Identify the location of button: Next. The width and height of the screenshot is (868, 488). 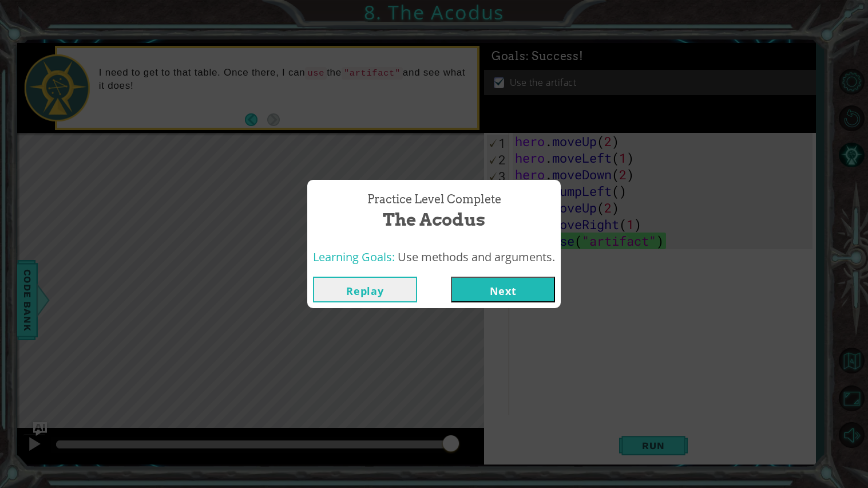
(503, 289).